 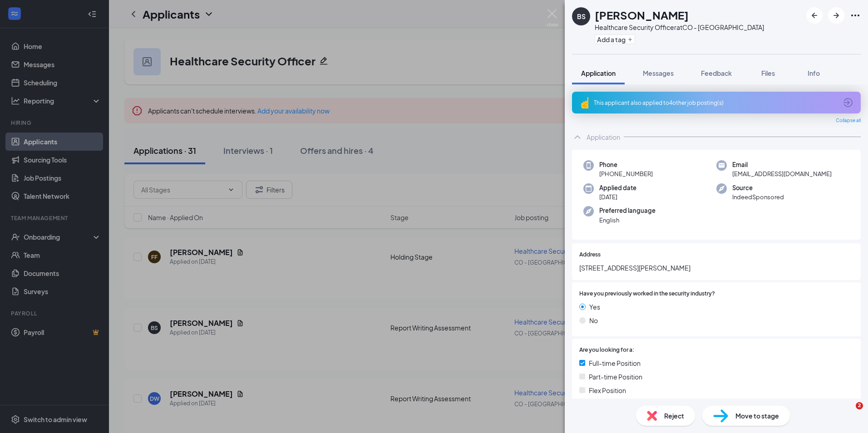 I want to click on span: Have you previously worked in the security industry?, so click(x=647, y=294).